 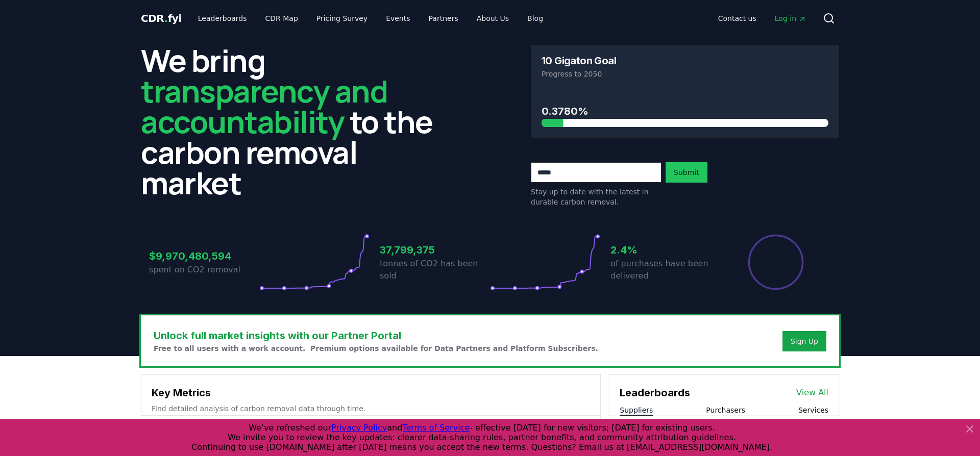 I want to click on h3: Unlock full market insights with our Partner Portal, so click(x=375, y=336).